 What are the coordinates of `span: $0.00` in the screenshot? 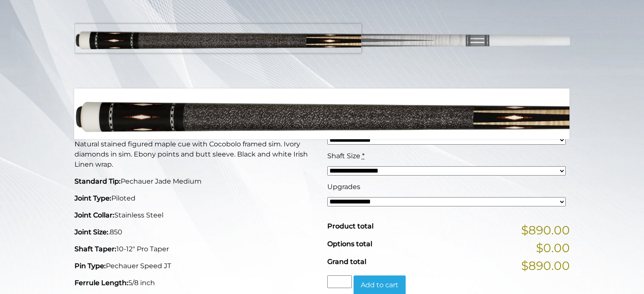 It's located at (553, 248).